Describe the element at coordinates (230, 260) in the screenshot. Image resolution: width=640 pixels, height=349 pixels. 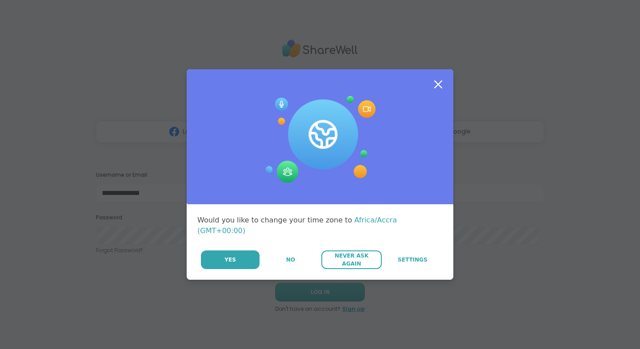
I see `span: Yes` at that location.